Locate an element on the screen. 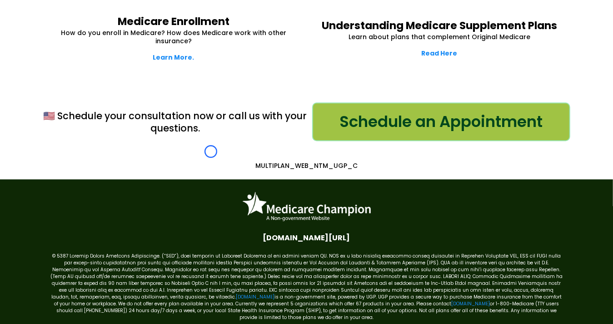 This screenshot has width=613, height=324. strong: Learn More. is located at coordinates (174, 57).